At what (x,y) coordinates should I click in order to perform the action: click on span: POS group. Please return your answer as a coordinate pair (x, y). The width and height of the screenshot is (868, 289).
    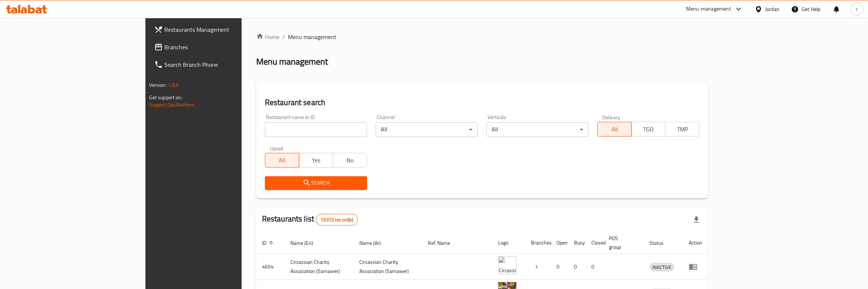
    Looking at the image, I should click on (622, 243).